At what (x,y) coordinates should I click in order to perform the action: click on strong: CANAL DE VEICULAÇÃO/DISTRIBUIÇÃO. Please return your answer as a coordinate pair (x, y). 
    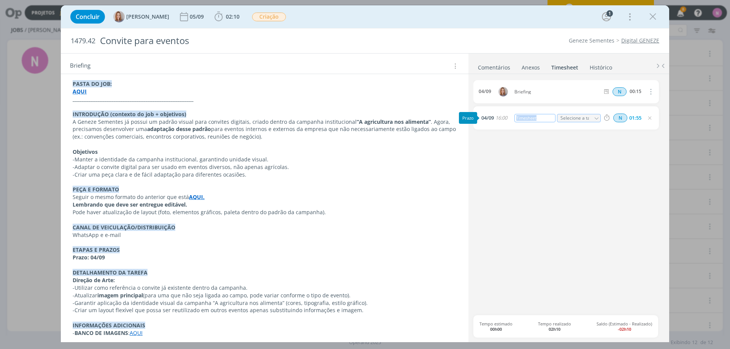
    Looking at the image, I should click on (124, 227).